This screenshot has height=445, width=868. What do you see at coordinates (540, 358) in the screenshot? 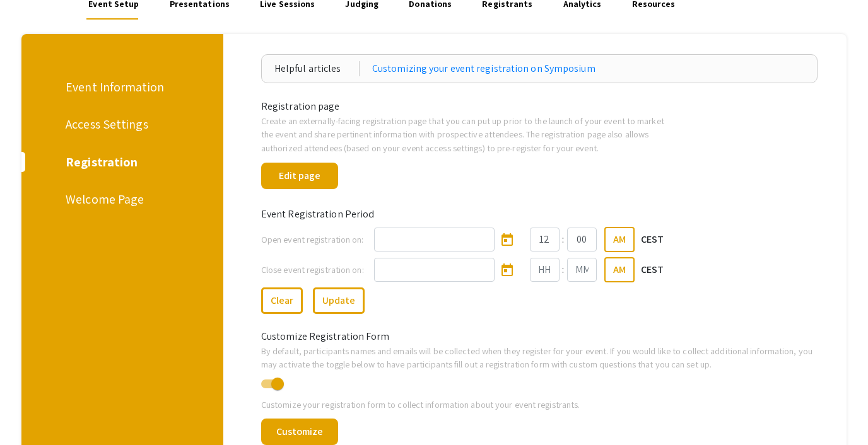
I see `p: By default, participants names and emails will be collected when they register for your event. If...` at bounding box center [540, 358].